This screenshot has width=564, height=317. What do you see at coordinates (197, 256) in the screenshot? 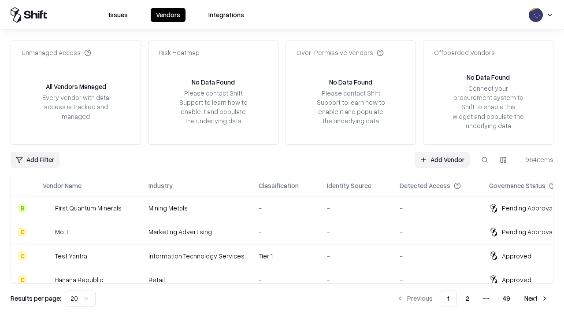
I see `div: Information Technology Services` at bounding box center [197, 256].